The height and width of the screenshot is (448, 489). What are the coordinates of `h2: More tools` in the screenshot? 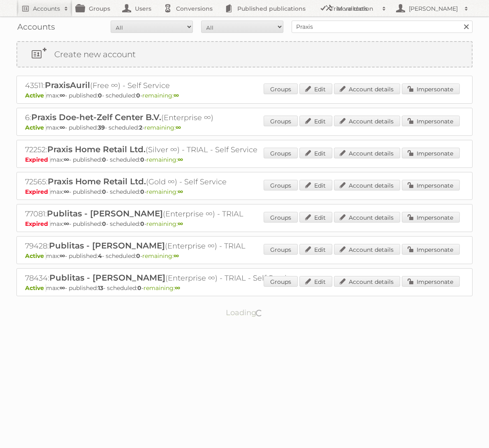 It's located at (357, 9).